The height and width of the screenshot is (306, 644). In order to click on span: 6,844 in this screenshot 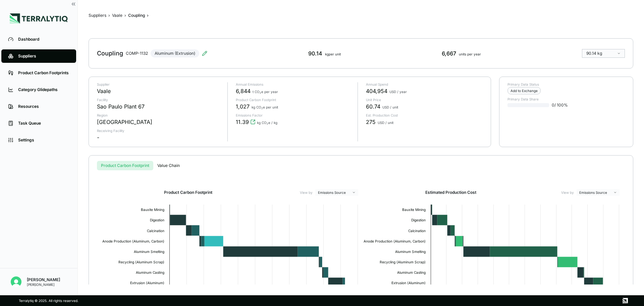, I will do `click(243, 91)`.